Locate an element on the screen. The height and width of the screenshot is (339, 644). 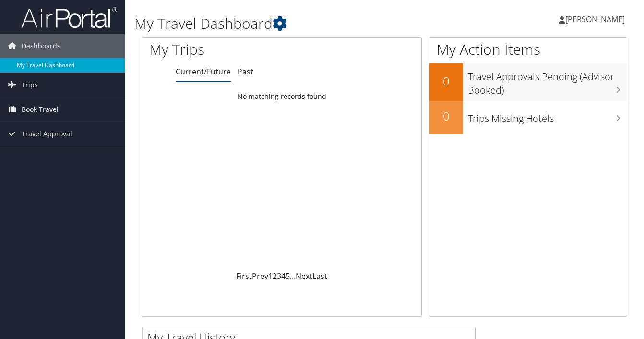
img: airportal-logo.png is located at coordinates (69, 17).